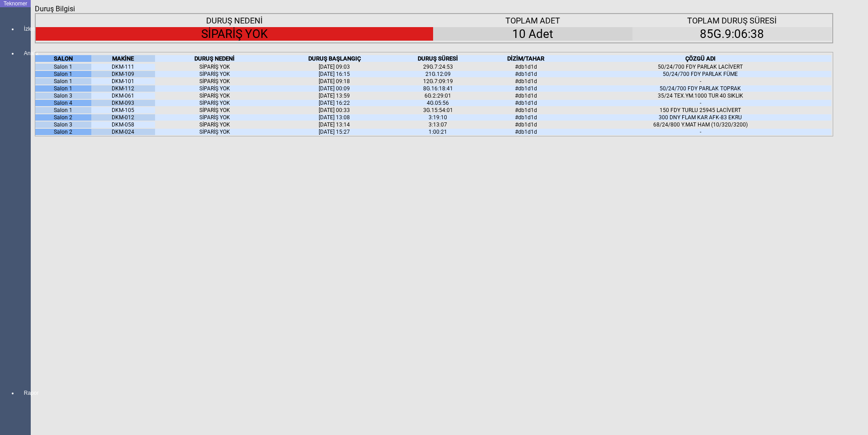 The width and height of the screenshot is (868, 435). Describe the element at coordinates (123, 81) in the screenshot. I see `div: DKM-101` at that location.